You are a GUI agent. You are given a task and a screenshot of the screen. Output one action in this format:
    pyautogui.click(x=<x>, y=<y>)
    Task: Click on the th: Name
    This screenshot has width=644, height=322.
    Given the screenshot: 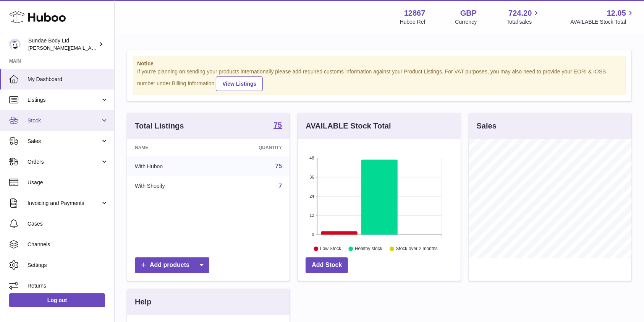 What is the action you would take?
    pyautogui.click(x=171, y=148)
    